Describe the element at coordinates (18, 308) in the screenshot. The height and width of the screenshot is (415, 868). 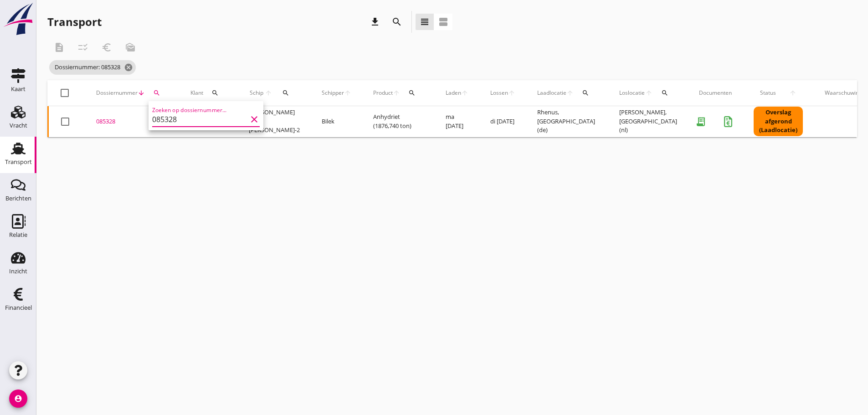
I see `div: Financieel` at that location.